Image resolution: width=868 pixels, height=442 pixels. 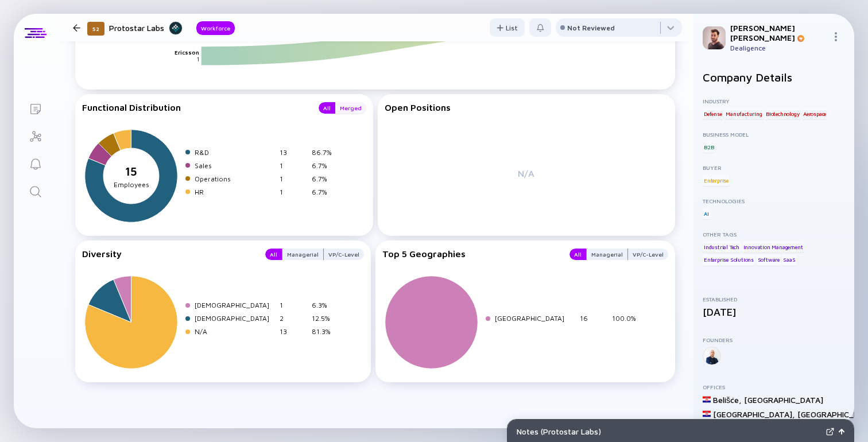 I want to click on a: Lists, so click(x=35, y=108).